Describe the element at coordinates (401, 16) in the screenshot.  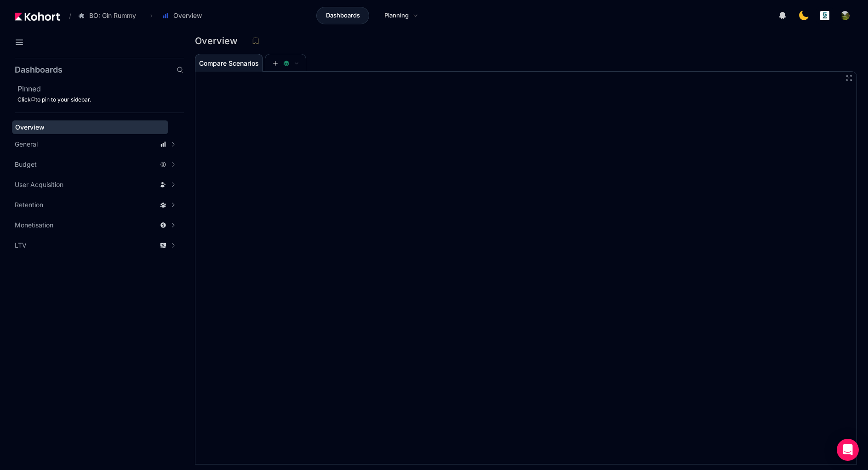
I see `a: Planning` at that location.